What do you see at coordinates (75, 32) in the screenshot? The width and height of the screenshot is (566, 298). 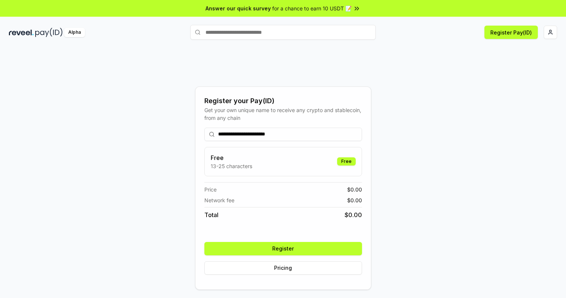 I see `div: Alpha` at bounding box center [75, 32].